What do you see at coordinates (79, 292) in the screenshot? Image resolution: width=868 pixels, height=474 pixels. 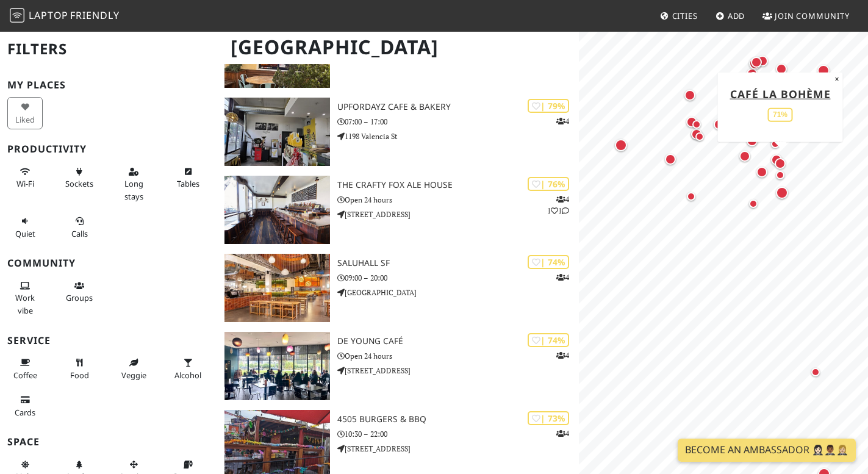 I see `button: Groups` at bounding box center [79, 292].